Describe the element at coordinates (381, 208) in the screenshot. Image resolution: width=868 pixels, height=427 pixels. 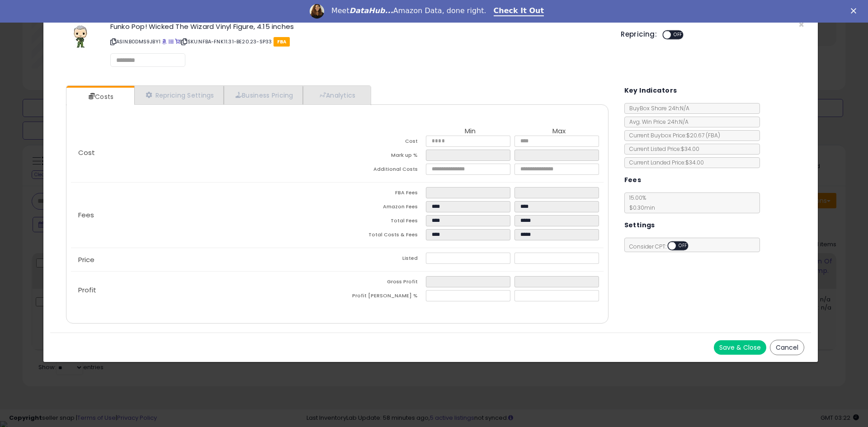
I see `td: Amazon Fees` at that location.